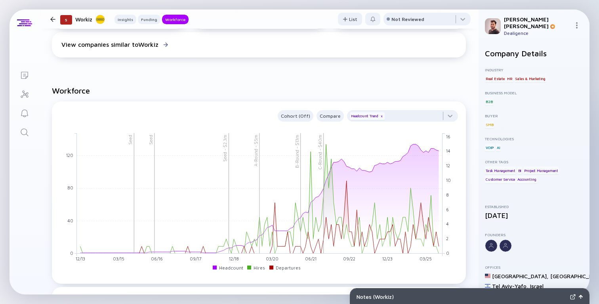 The width and height of the screenshot is (599, 304). I want to click on div: Headcount Trend, so click(367, 116).